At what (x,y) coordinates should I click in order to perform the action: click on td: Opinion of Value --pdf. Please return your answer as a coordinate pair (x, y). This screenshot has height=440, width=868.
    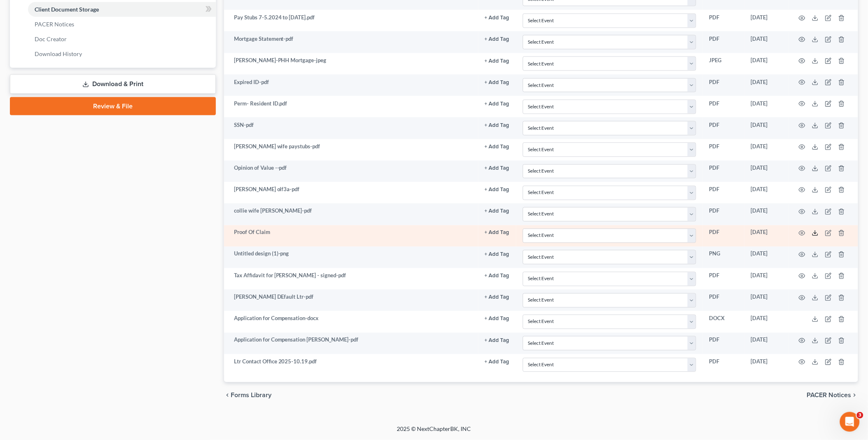
    Looking at the image, I should click on (351, 172).